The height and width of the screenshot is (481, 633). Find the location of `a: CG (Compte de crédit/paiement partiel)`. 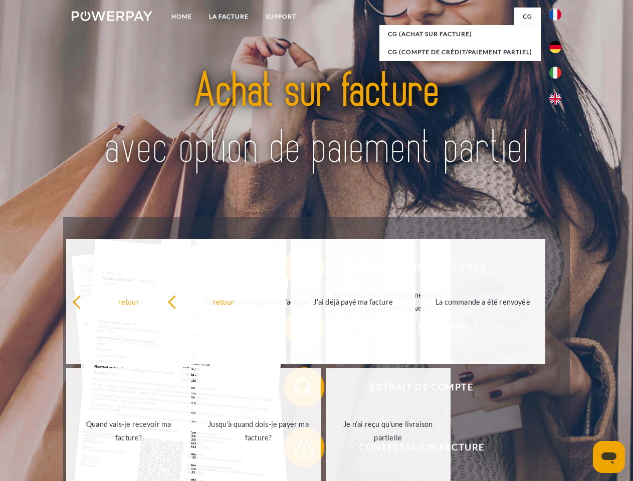

a: CG (Compte de crédit/paiement partiel) is located at coordinates (460, 52).